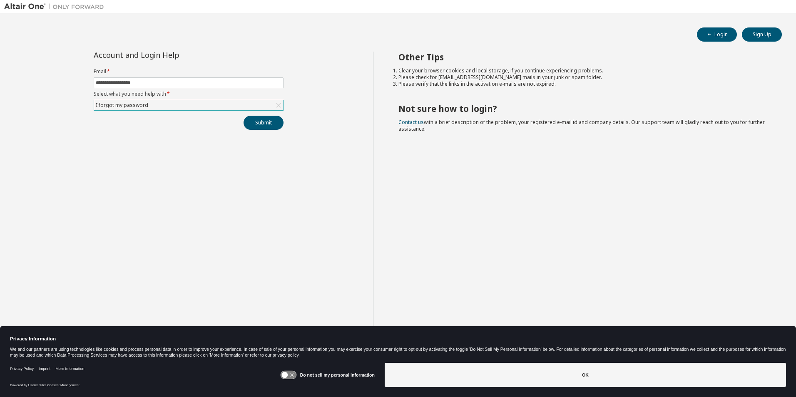 Image resolution: width=796 pixels, height=397 pixels. What do you see at coordinates (583, 71) in the screenshot?
I see `li: Clear your browser cookies and local storage, if you continue experiencing problems.` at bounding box center [583, 71].